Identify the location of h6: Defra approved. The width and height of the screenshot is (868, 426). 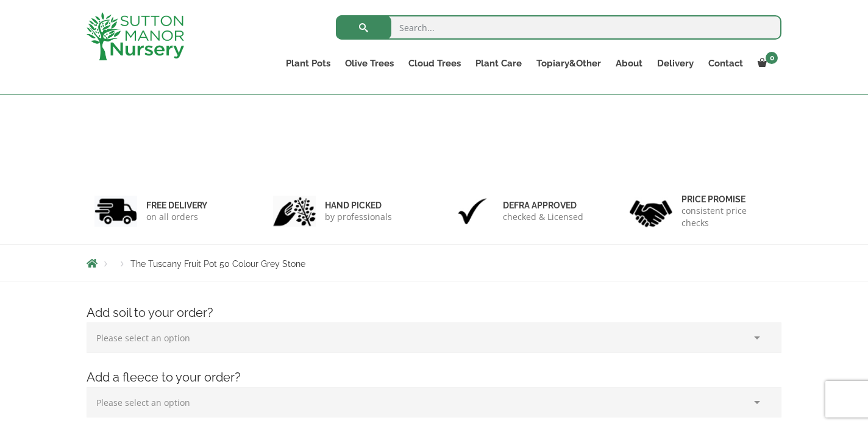
(543, 206).